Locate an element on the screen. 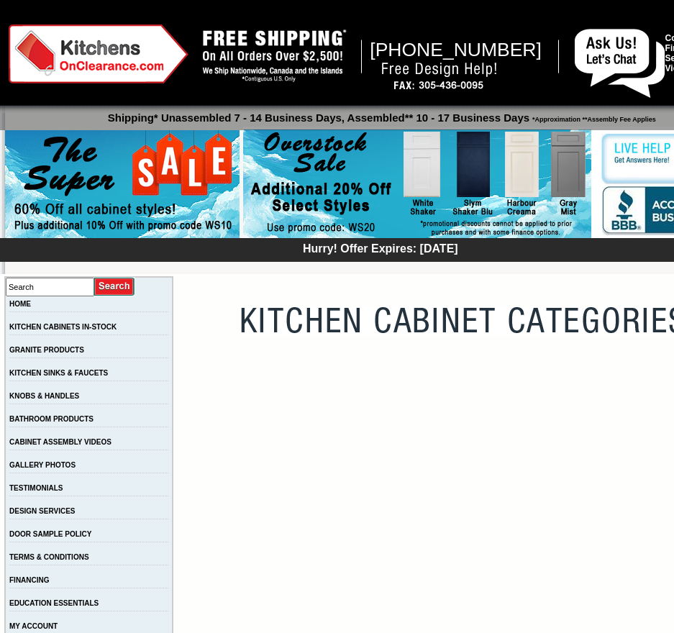 This screenshot has width=674, height=633. span: *Approximation **Assembly Fee Applies is located at coordinates (592, 117).